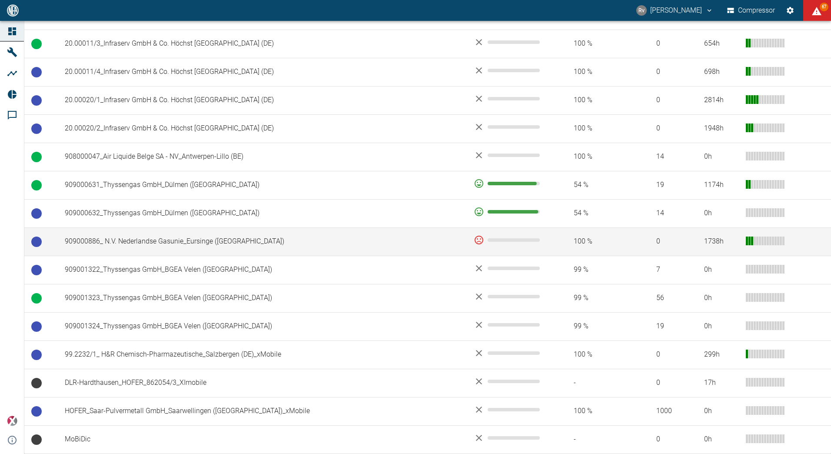  Describe the element at coordinates (722, 383) in the screenshot. I see `div: 17 h` at that location.